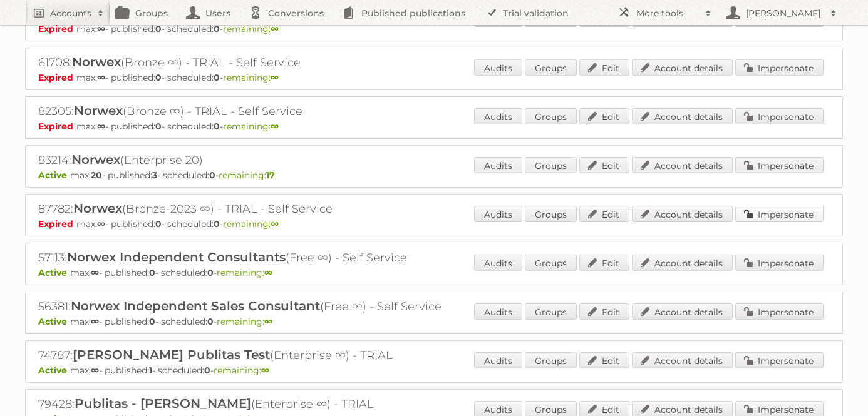  Describe the element at coordinates (667, 13) in the screenshot. I see `h2: More tools` at that location.